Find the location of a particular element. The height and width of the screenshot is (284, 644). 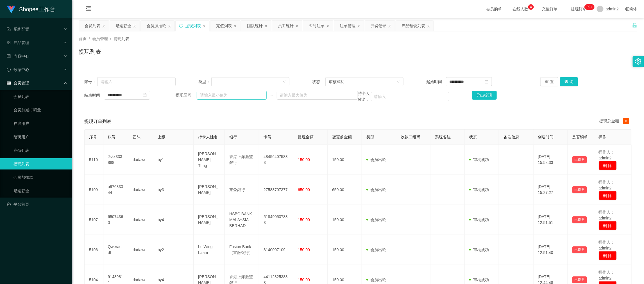

span: 650.00 is located at coordinates (304, 190).